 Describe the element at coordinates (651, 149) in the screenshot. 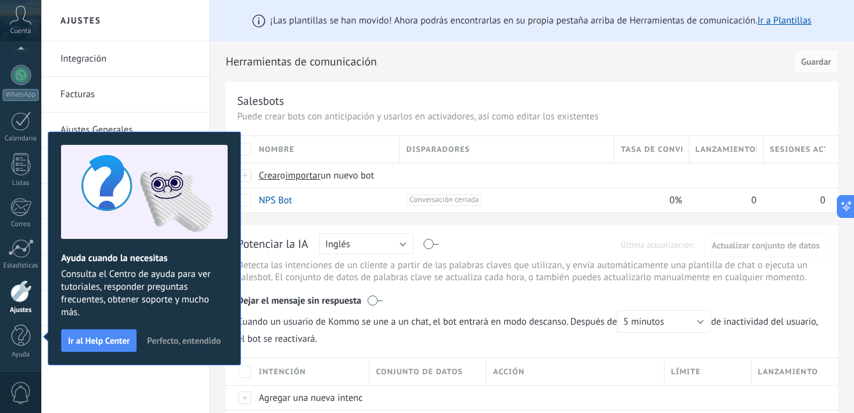

I see `span: Tasa de conversión` at that location.